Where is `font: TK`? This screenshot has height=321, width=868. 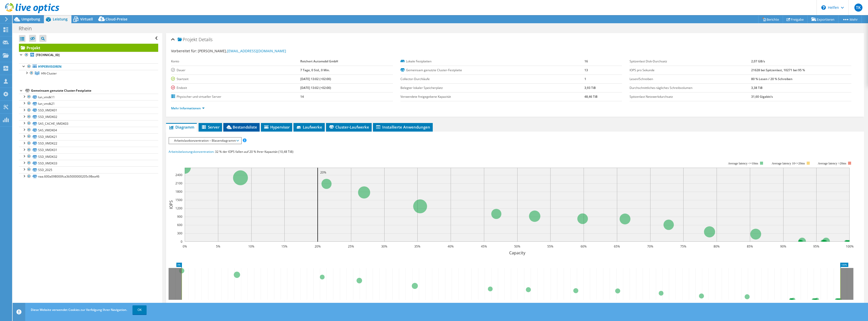 font: TK is located at coordinates (858, 8).